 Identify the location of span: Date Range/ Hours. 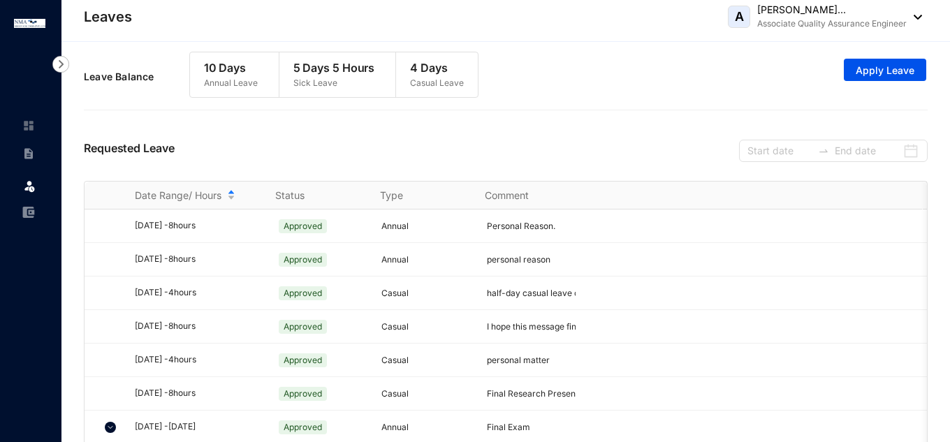
(178, 196).